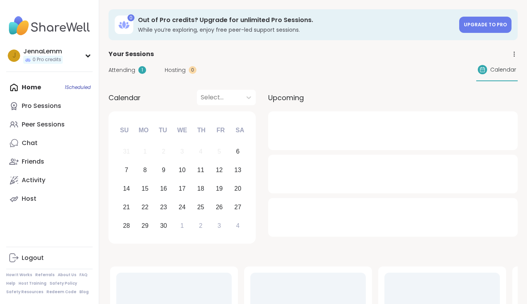 Image resolution: width=527 pixels, height=304 pixels. What do you see at coordinates (25, 292) in the screenshot?
I see `a: Safety Resources` at bounding box center [25, 292].